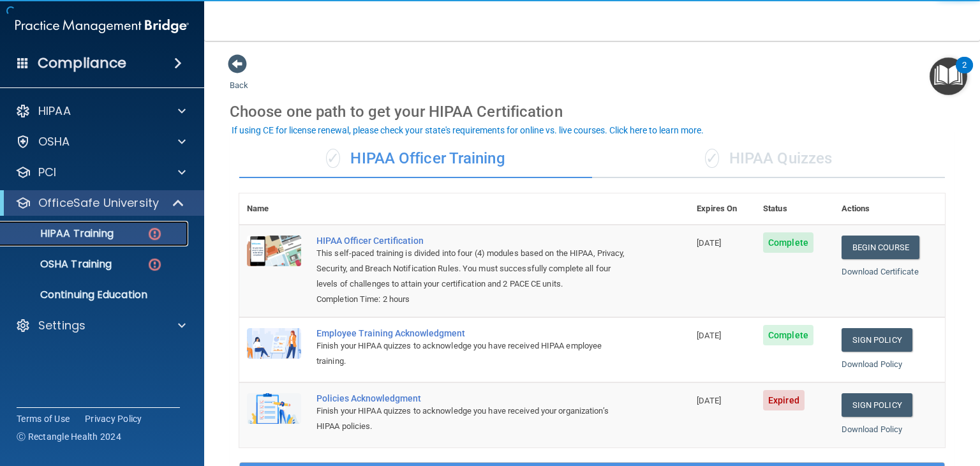  Describe the element at coordinates (61, 234) in the screenshot. I see `p: HIPAA Training` at that location.